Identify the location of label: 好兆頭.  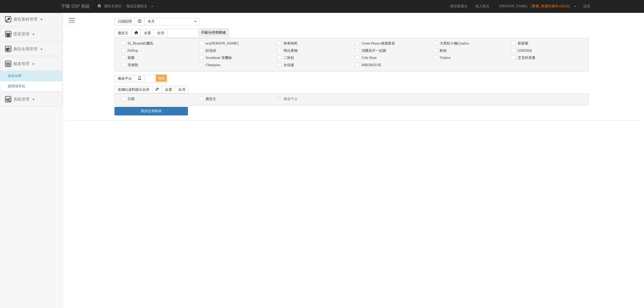
(210, 51).